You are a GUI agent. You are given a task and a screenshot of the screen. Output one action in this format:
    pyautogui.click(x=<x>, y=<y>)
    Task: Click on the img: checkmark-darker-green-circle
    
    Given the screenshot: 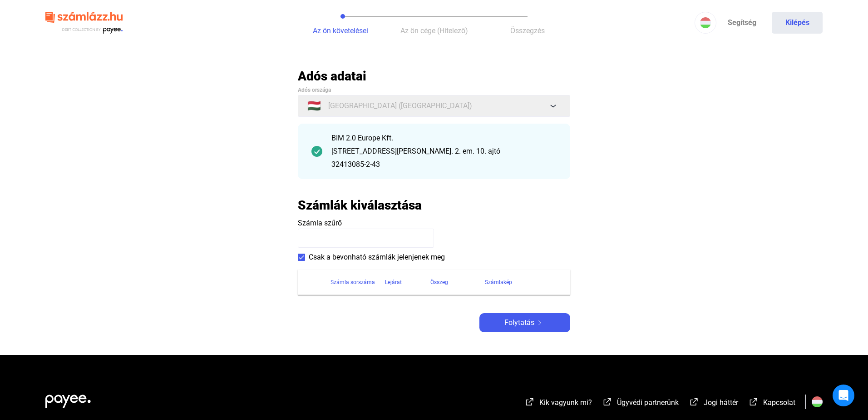 What is the action you would take?
    pyautogui.click(x=317, y=151)
    